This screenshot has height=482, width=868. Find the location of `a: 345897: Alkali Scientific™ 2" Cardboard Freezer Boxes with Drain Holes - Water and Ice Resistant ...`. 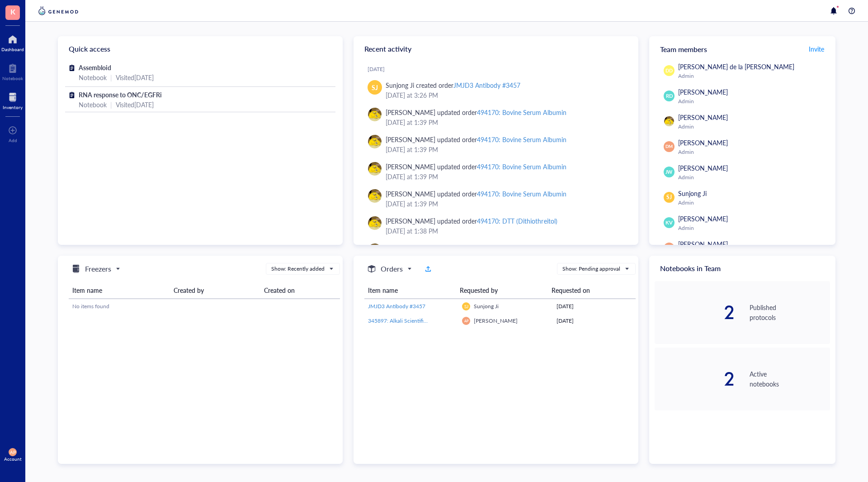

a: 345897: Alkali Scientific™ 2" Cardboard Freezer Boxes with Drain Holes - Water and Ice Resistant ... is located at coordinates (412, 321).